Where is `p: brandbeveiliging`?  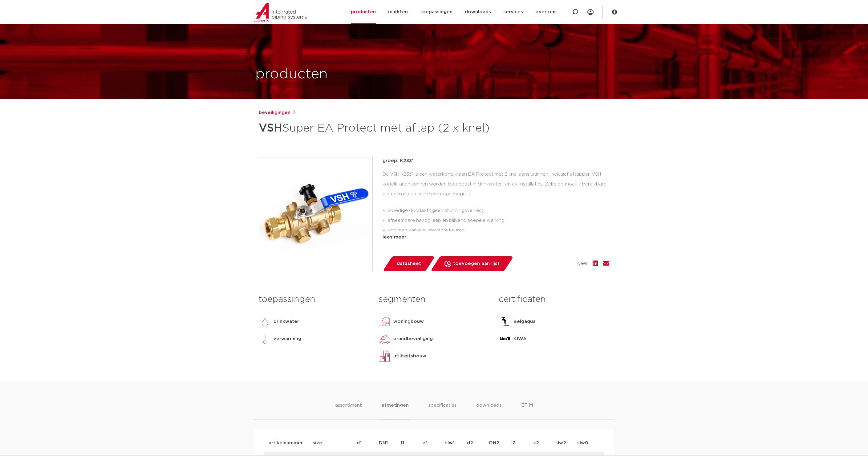 p: brandbeveiliging is located at coordinates (413, 338).